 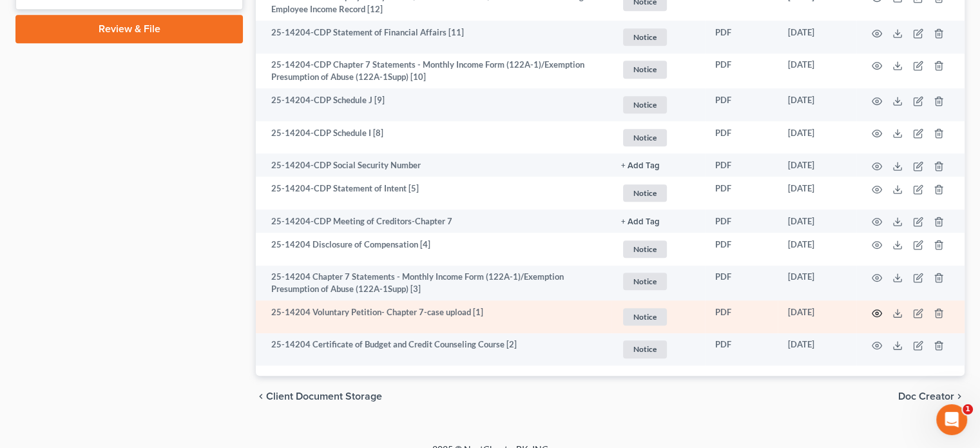 I want to click on span: Doc Creator, so click(x=926, y=396).